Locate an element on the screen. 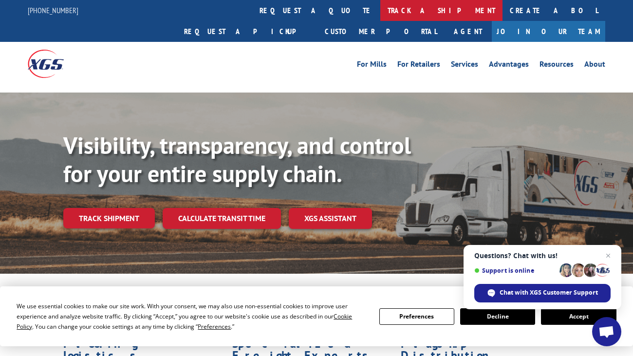 Image resolution: width=633 pixels, height=356 pixels. div: Chat with XGS Customer Support is located at coordinates (542, 293).